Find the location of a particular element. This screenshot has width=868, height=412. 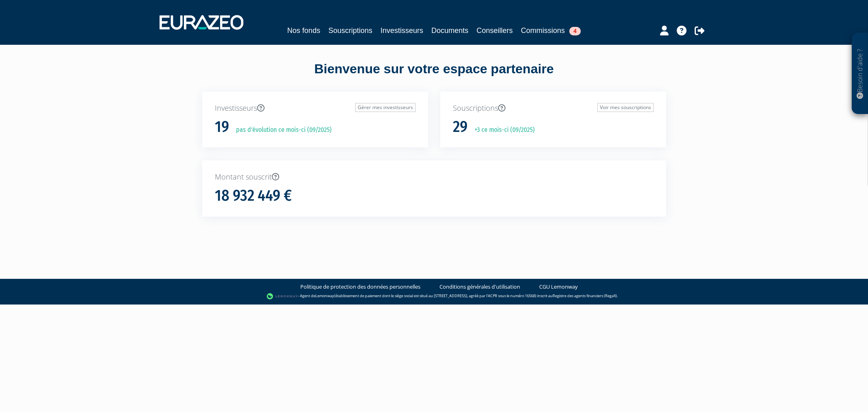

span: 4 is located at coordinates (575, 31).